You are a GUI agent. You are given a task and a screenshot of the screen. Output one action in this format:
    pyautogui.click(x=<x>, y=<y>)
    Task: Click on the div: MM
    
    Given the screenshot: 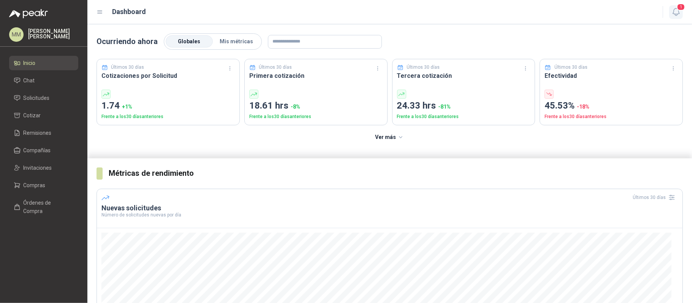 What is the action you would take?
    pyautogui.click(x=16, y=35)
    